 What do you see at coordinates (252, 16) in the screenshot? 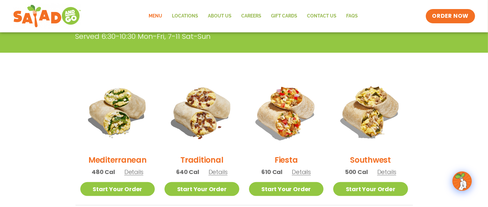
I see `a: Careers` at bounding box center [252, 16].